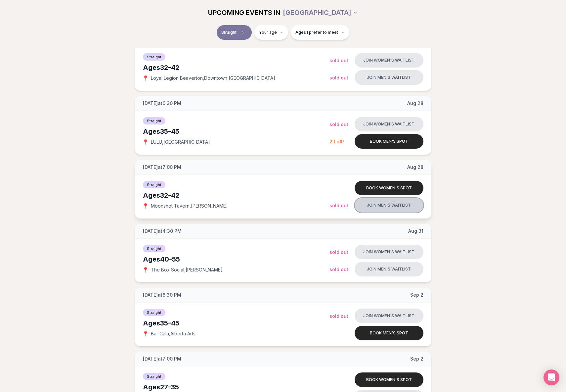  Describe the element at coordinates (552, 377) in the screenshot. I see `div: Open Intercom Messenger` at that location.